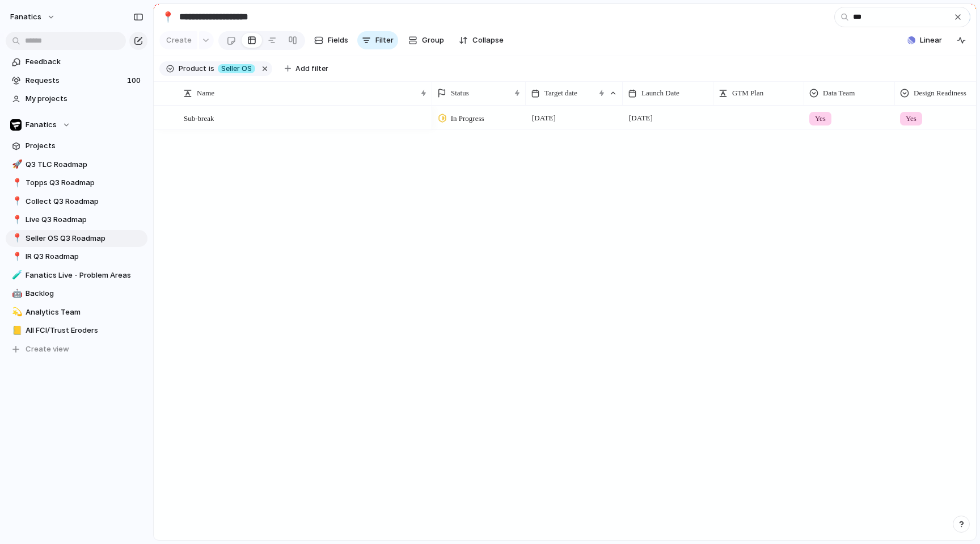 This screenshot has height=544, width=980. Describe the element at coordinates (77, 312) in the screenshot. I see `a: 💫Analytics Team` at that location.